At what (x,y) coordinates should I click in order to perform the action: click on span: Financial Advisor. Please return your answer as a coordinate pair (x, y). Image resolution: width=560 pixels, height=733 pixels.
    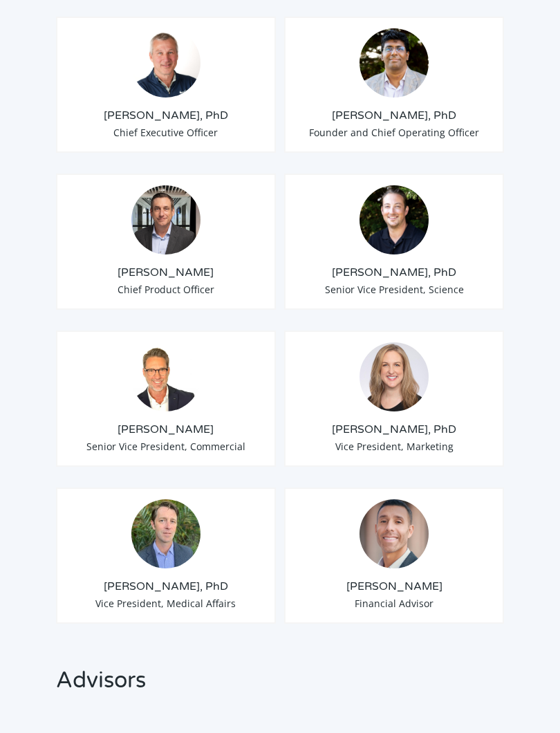
    Looking at the image, I should click on (395, 604).